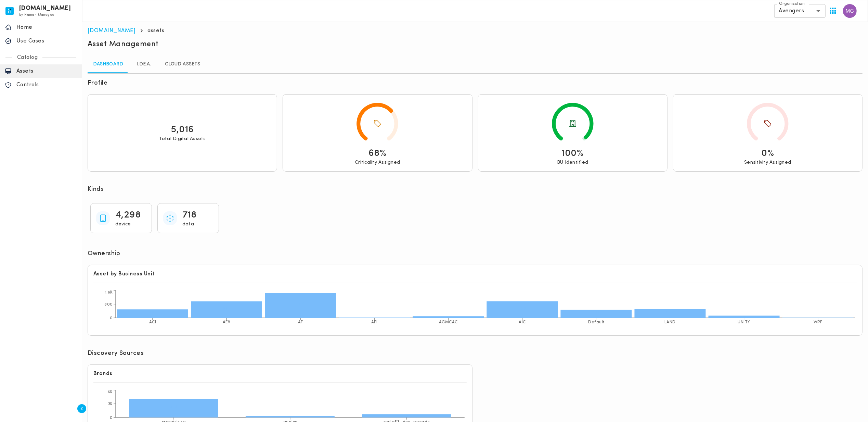 The height and width of the screenshot is (422, 868). Describe the element at coordinates (182, 139) in the screenshot. I see `p: Total Digital Assets` at that location.